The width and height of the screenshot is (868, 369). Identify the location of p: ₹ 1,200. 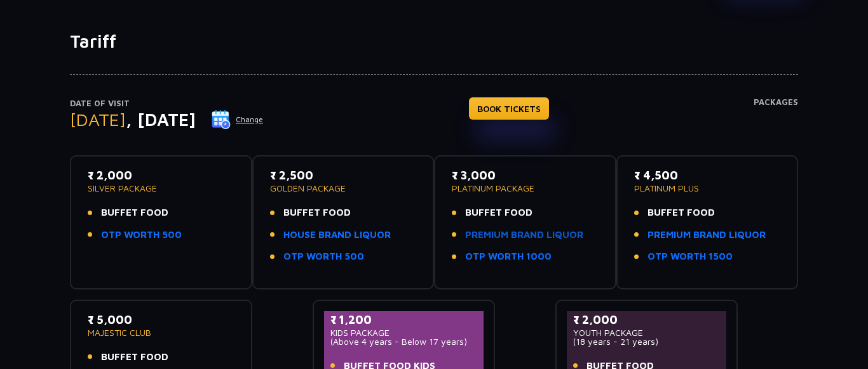
(404, 319).